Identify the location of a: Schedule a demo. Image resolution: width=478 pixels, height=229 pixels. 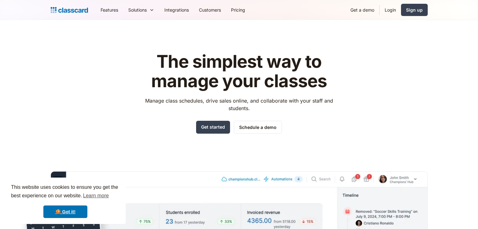
(258, 127).